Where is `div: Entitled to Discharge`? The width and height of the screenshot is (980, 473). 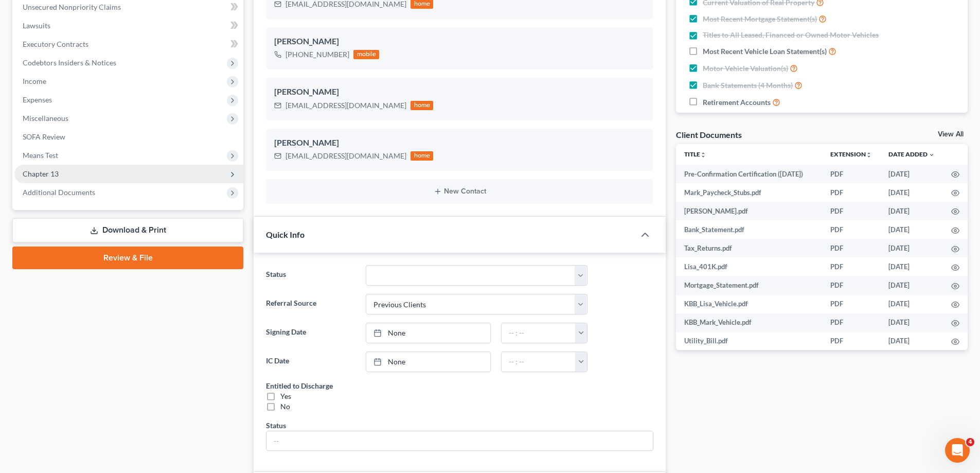 div: Entitled to Discharge is located at coordinates (299, 386).